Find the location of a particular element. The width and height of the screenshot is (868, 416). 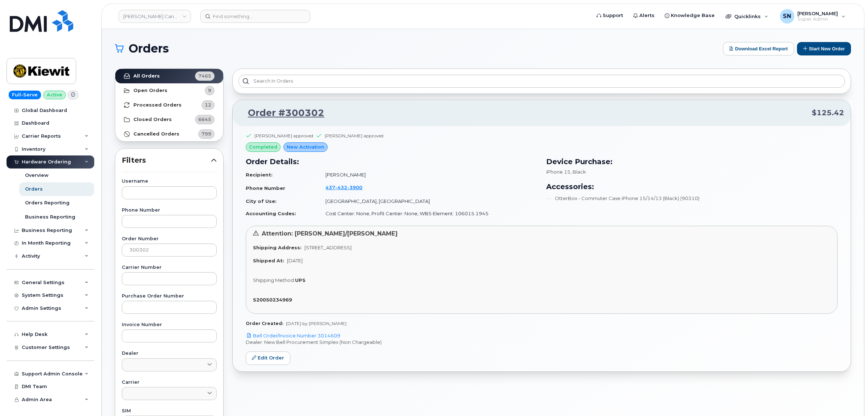

strong: Shipping Address: is located at coordinates (277, 248).